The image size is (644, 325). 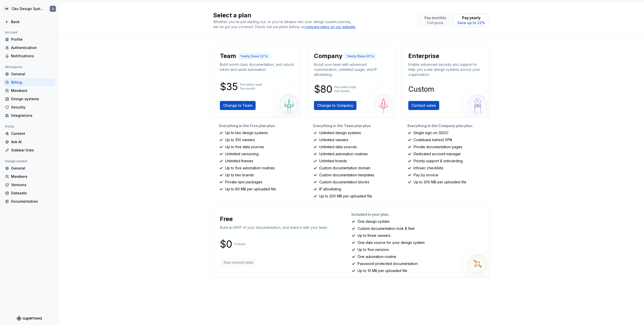 What do you see at coordinates (29, 201) in the screenshot?
I see `a: Documentation` at bounding box center [29, 201].